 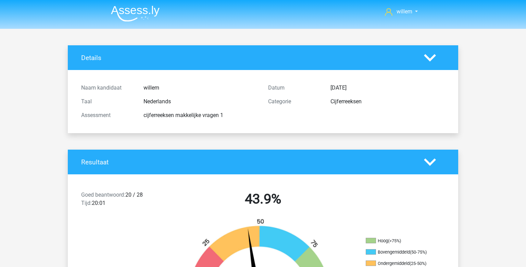 What do you see at coordinates (86, 202) in the screenshot?
I see `span: Tijd:` at bounding box center [86, 202].